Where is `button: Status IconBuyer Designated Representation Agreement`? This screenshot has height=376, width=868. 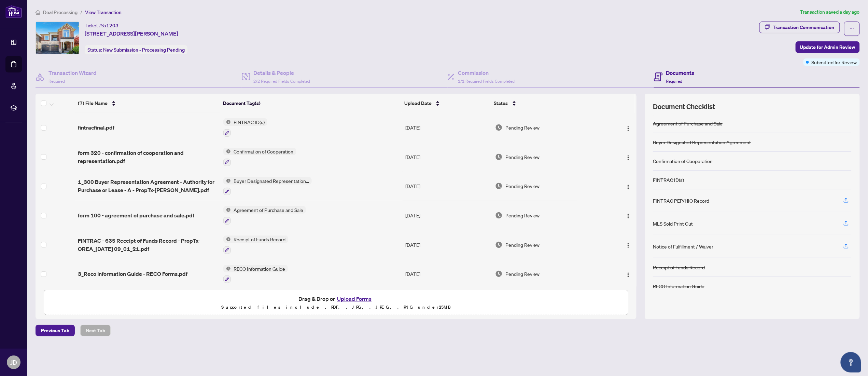
button: Status IconBuyer Designated Representation Agreement is located at coordinates (268, 186).